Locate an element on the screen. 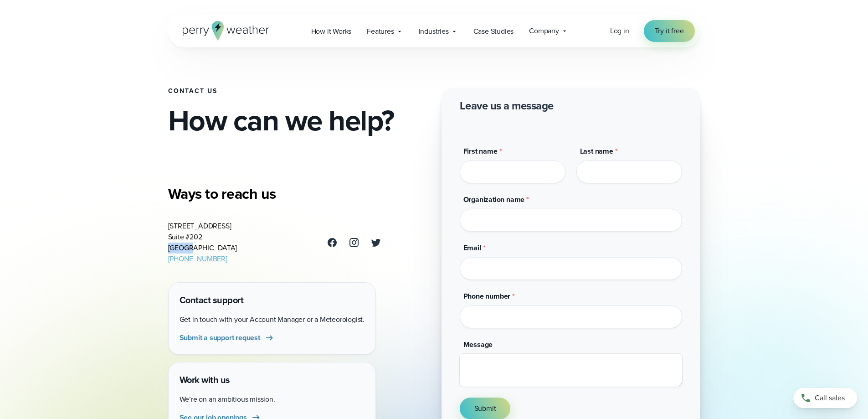 Image resolution: width=868 pixels, height=419 pixels. span: Submit a support request is located at coordinates (220, 338).